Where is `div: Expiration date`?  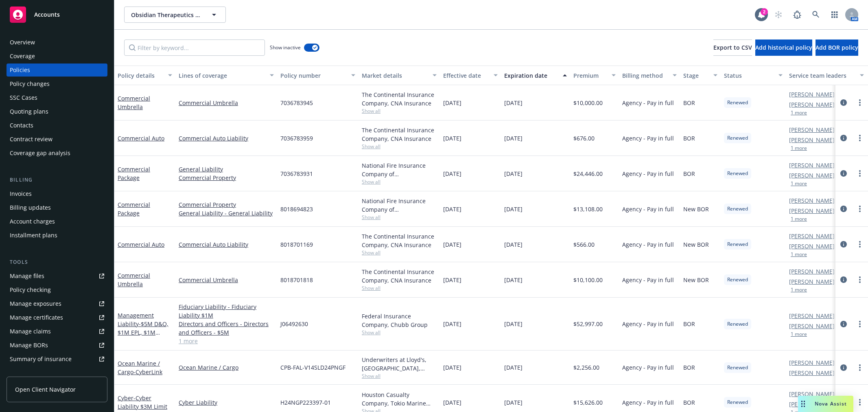 div: Expiration date is located at coordinates (531, 75).